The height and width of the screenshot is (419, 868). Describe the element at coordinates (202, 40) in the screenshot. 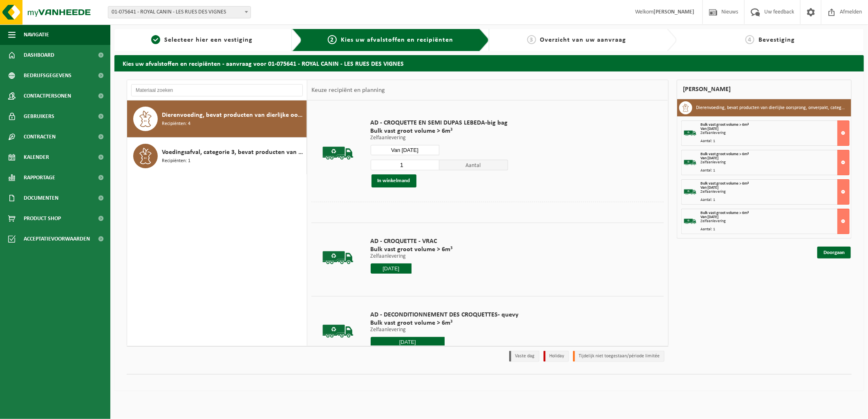

I see `a: 1Selecteer hier een vestiging` at that location.